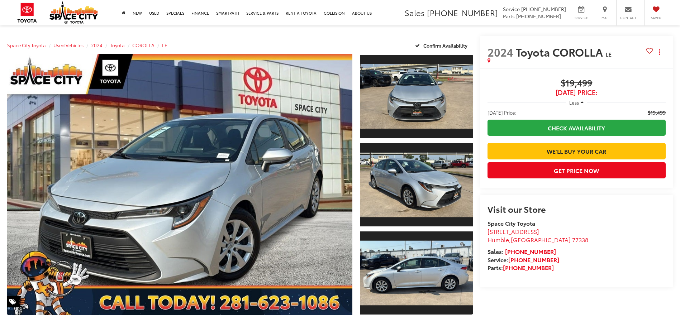 The height and width of the screenshot is (331, 680). I want to click on strong: Space City Toyota, so click(511, 223).